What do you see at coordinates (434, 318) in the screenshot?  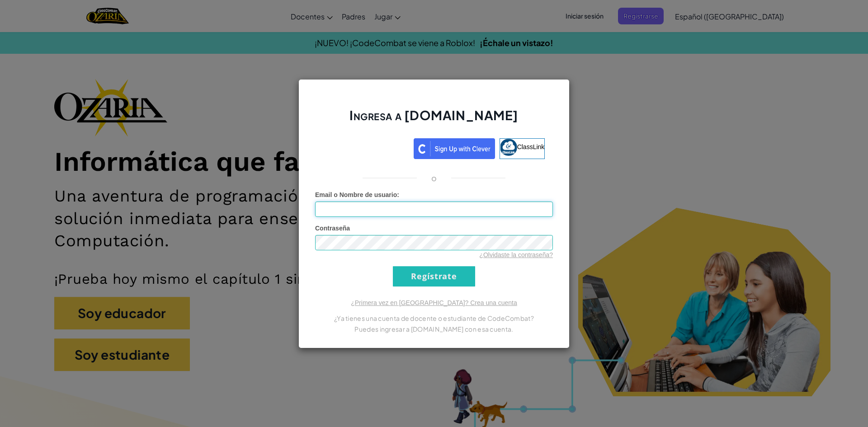 I see `p: ¿Ya tienes una cuenta de docente o estudiante de CodeCombat?` at bounding box center [434, 318].